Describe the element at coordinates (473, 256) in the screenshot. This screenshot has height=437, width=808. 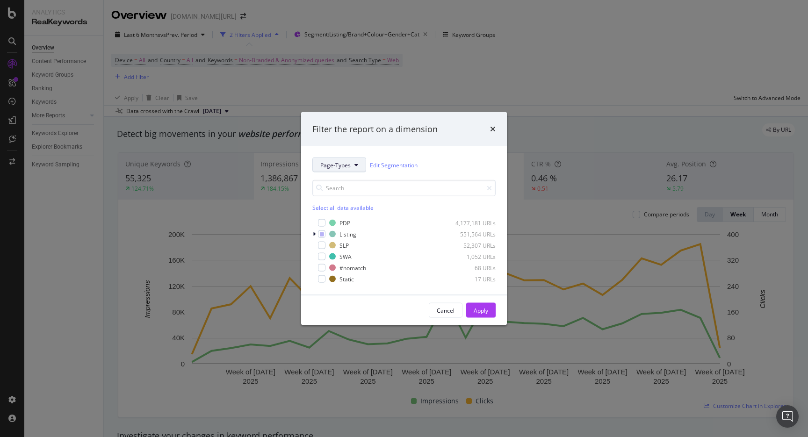
I see `div: 1,052 URLs` at that location.